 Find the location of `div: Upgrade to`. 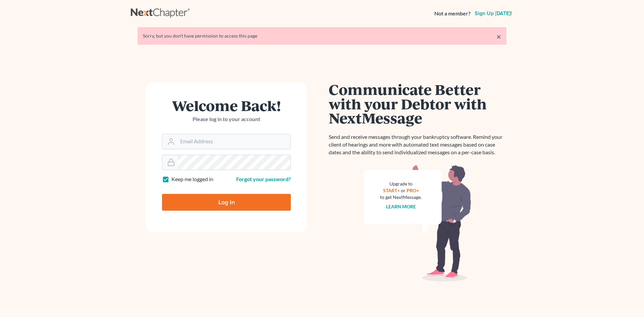

div: Upgrade to is located at coordinates (401, 184).